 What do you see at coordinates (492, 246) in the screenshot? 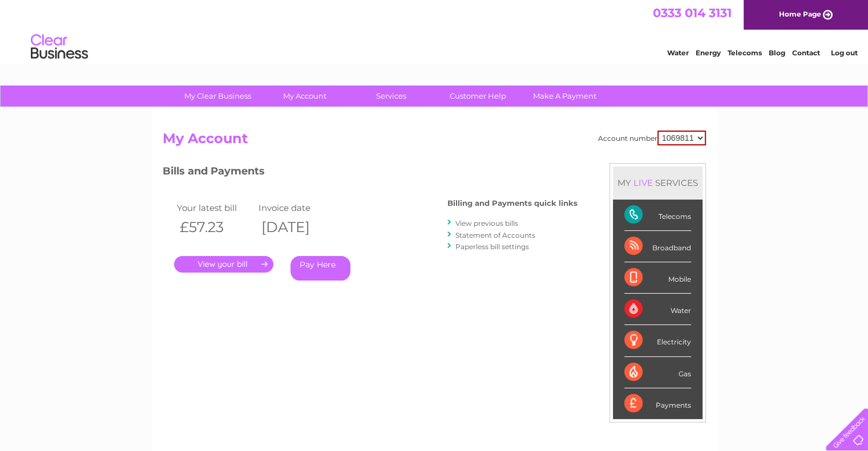
I see `a: Paperless bill settings` at bounding box center [492, 246].